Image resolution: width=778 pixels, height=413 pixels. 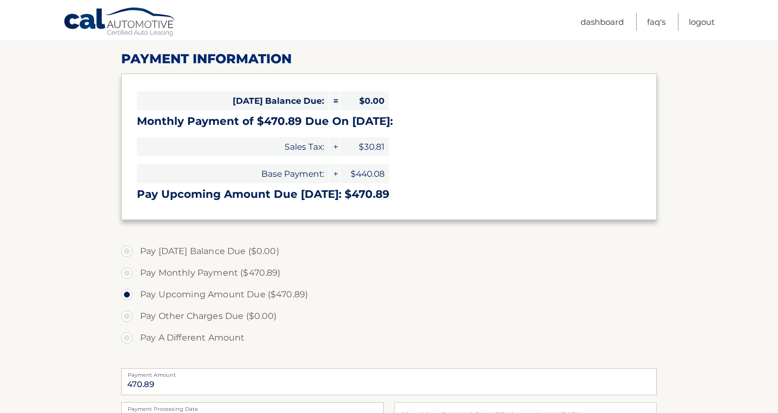 What do you see at coordinates (702, 22) in the screenshot?
I see `a: Logout` at bounding box center [702, 22].